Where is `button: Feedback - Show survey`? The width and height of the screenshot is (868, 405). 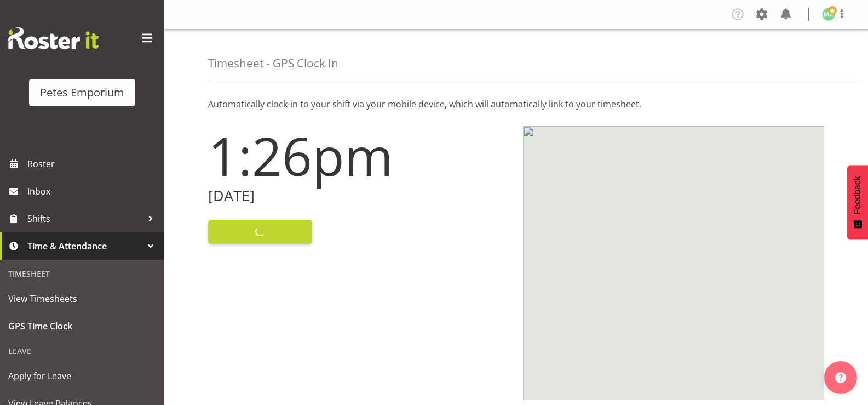 button: Feedback - Show survey is located at coordinates (858, 202).